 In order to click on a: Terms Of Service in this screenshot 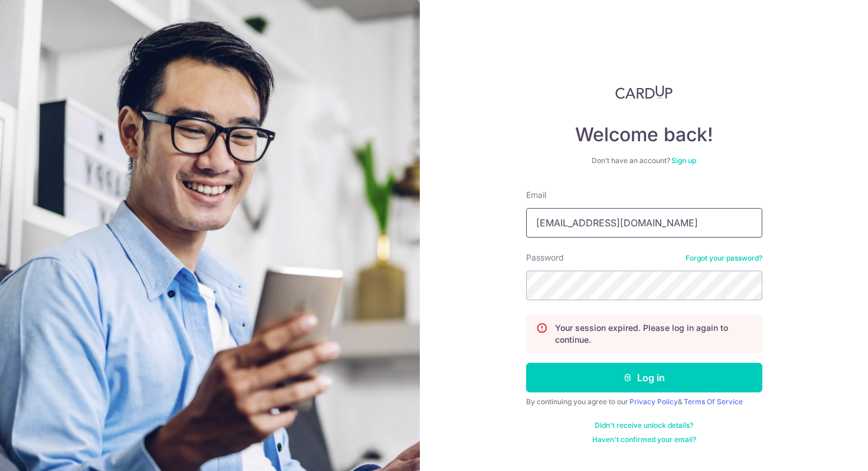, I will do `click(713, 401)`.